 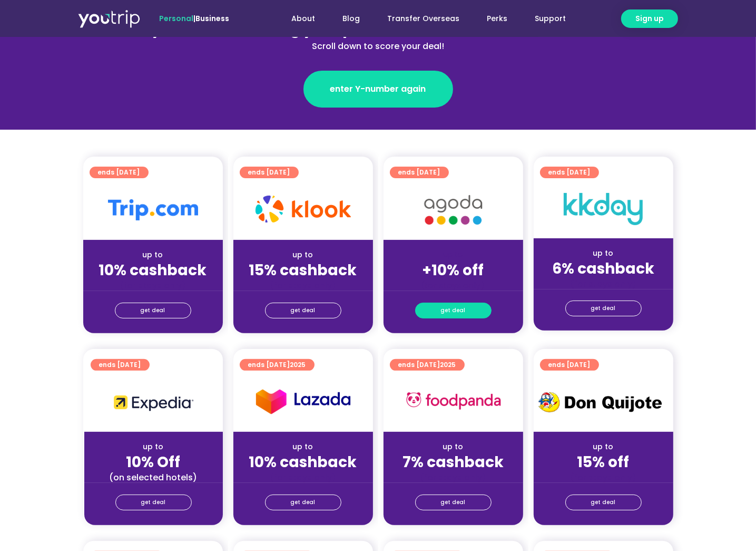 What do you see at coordinates (154, 477) in the screenshot?
I see `div: (on selected hotels)` at bounding box center [154, 477].